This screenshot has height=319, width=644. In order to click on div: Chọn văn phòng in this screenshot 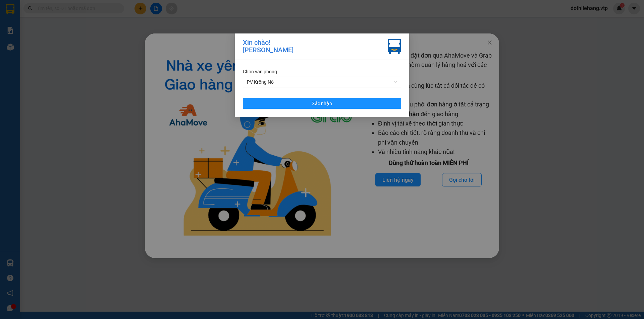, I will do `click(322, 72)`.